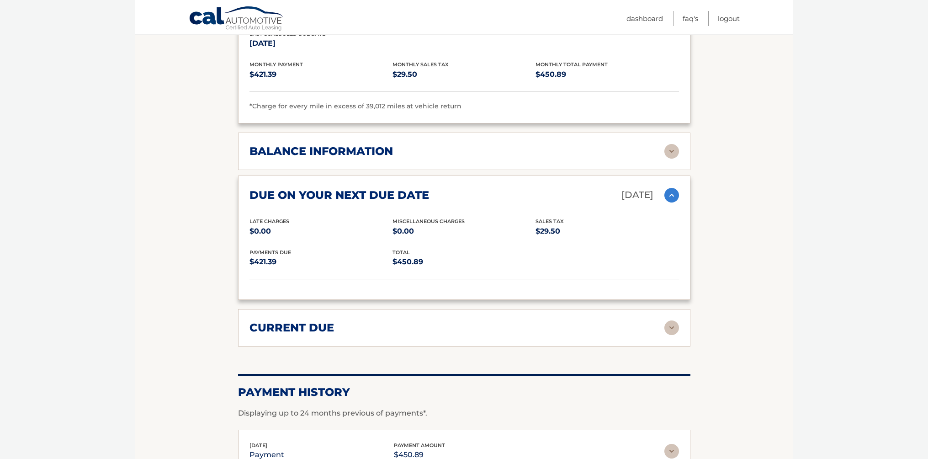  I want to click on span: *Charge for every mile in excess of 39,012 miles at vehicle return, so click(355, 106).